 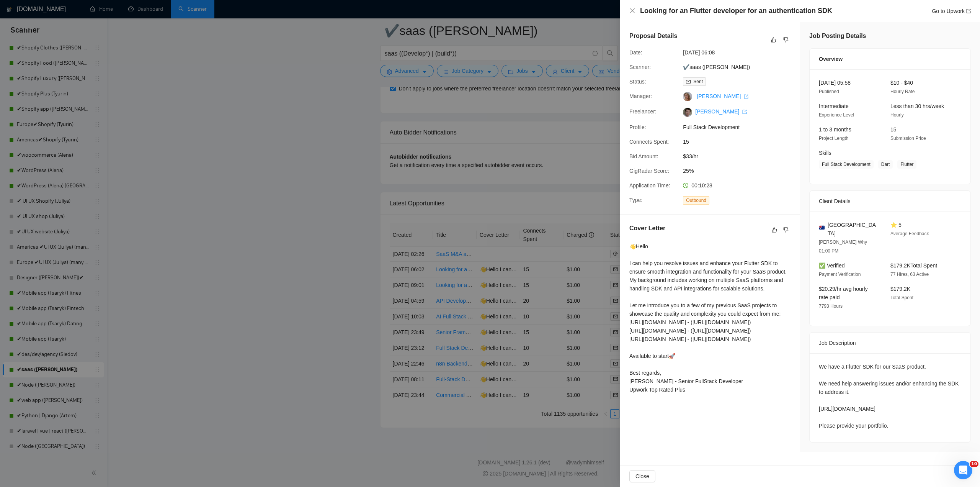 I want to click on span: 1 to 3 months, so click(x=835, y=130).